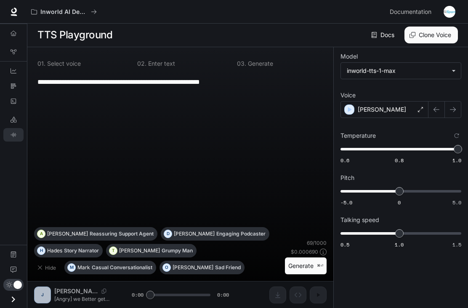  I want to click on p: Talking speed, so click(360, 220).